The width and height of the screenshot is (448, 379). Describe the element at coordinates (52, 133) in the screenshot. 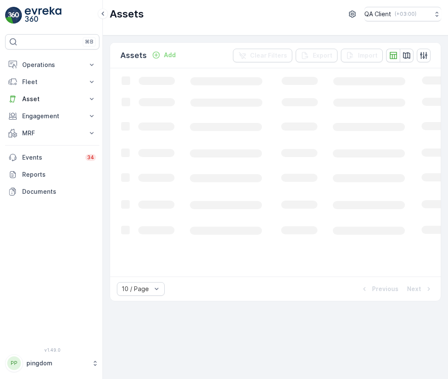

I see `button: MRF` at that location.